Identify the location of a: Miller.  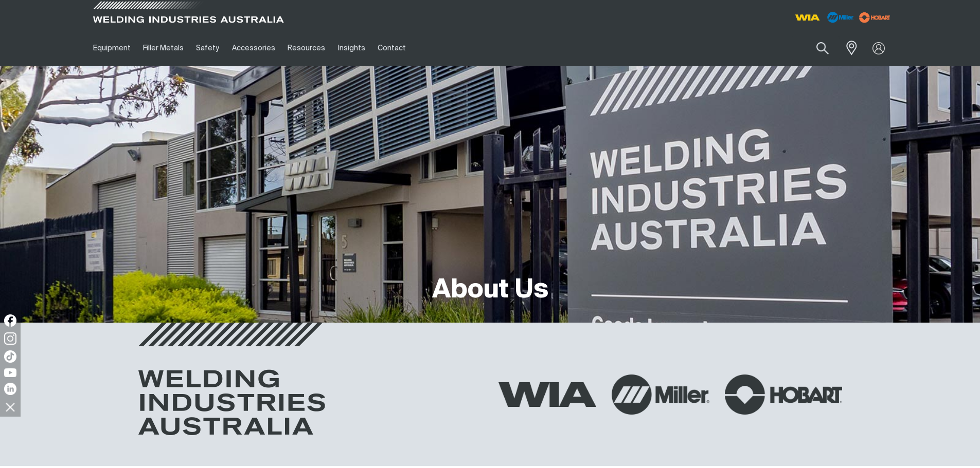
(661, 395).